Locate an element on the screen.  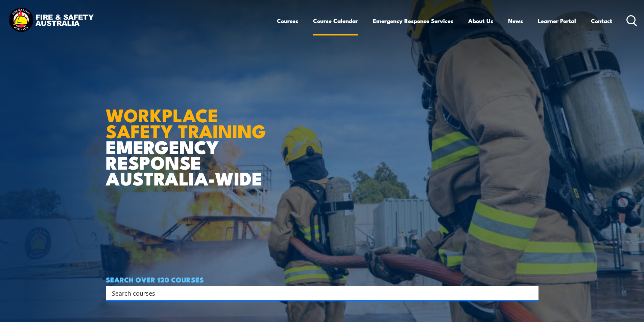
a: About Us is located at coordinates (481, 21).